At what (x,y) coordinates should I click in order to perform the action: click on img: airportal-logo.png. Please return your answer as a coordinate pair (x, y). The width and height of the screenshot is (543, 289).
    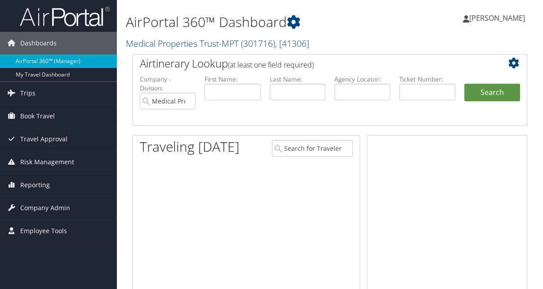
    Looking at the image, I should click on (65, 16).